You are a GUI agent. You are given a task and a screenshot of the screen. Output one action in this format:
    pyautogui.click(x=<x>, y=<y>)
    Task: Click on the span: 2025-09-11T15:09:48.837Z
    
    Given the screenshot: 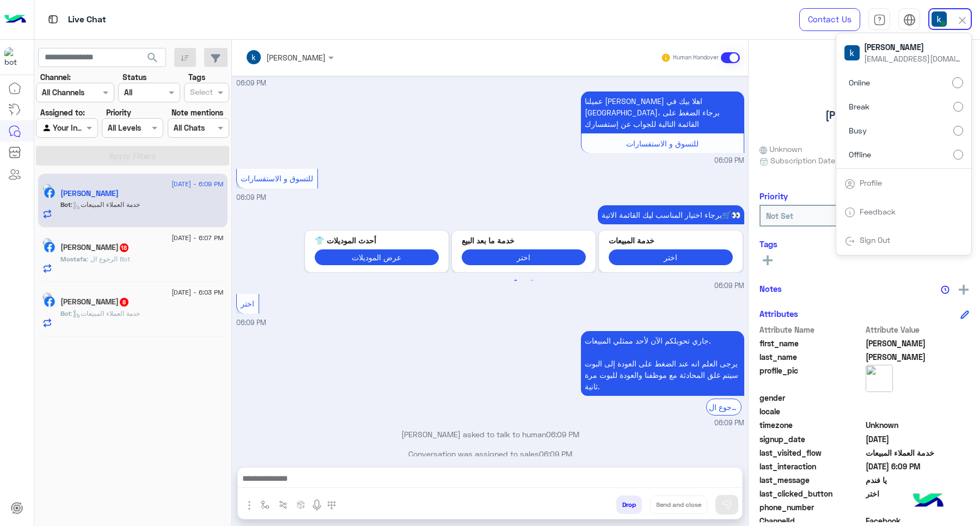 What is the action you would take?
    pyautogui.click(x=917, y=466)
    